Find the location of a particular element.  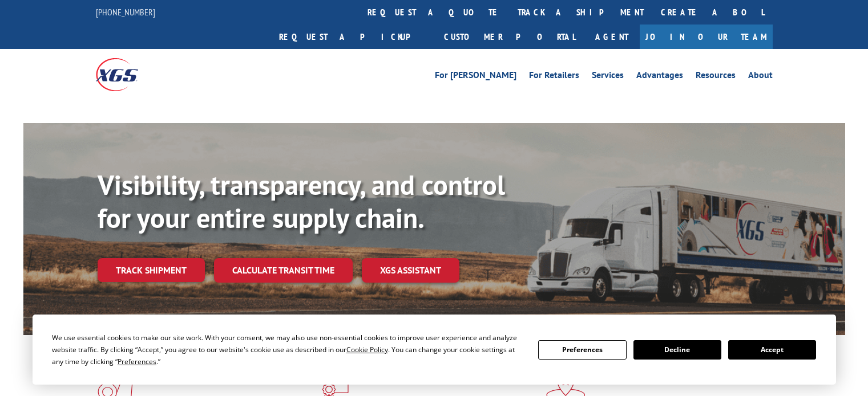

div: We use essential cookies to make our site work. With your consent, we may also use non-essential ... is located at coordinates (288, 349).